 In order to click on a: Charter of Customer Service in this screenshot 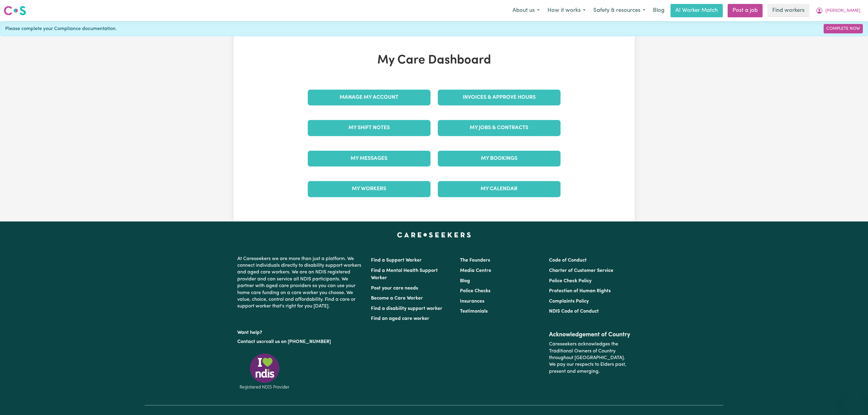, I will do `click(581, 271)`.